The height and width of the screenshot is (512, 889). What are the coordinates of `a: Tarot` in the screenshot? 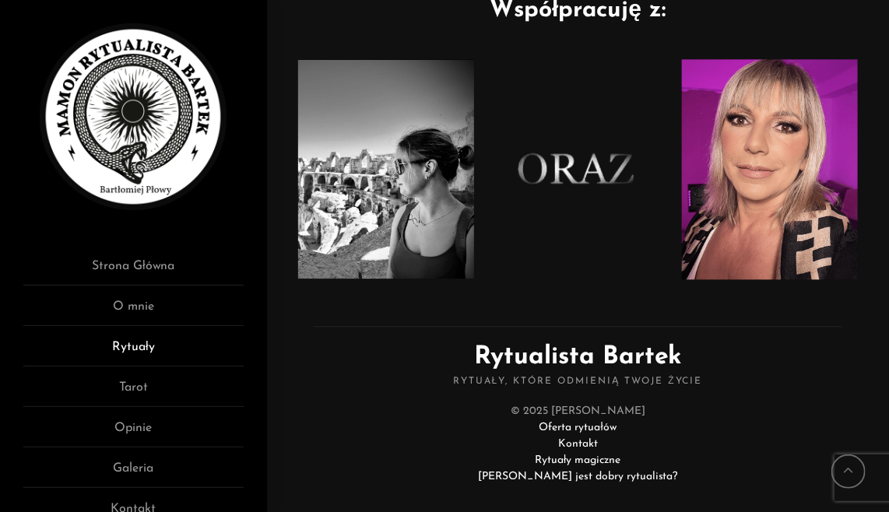 It's located at (133, 392).